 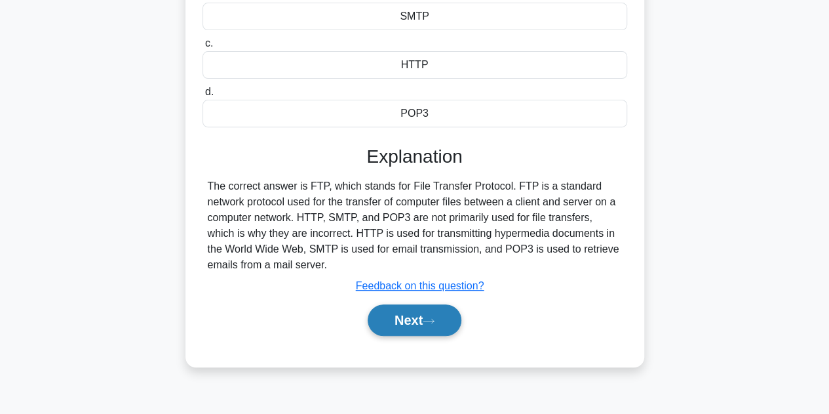 I want to click on u: Feedback on this question?, so click(x=420, y=285).